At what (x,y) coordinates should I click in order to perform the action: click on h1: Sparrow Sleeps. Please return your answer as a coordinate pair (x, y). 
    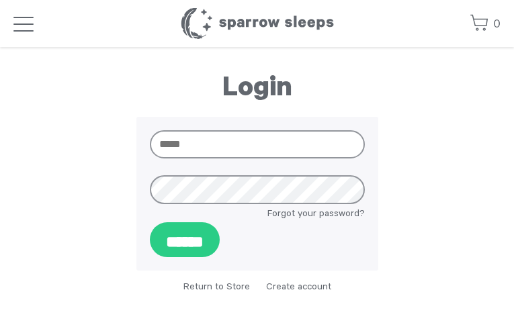
    Looking at the image, I should click on (257, 24).